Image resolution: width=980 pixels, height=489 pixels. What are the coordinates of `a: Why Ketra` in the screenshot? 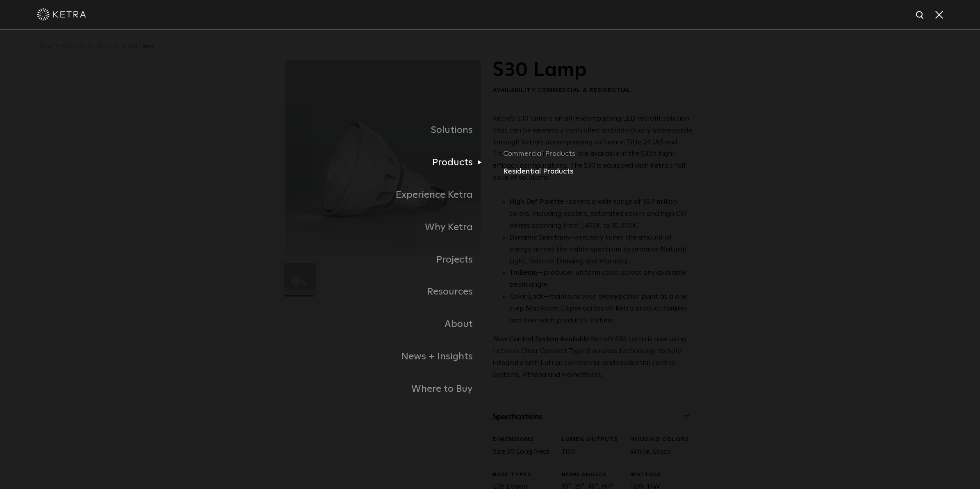 It's located at (387, 227).